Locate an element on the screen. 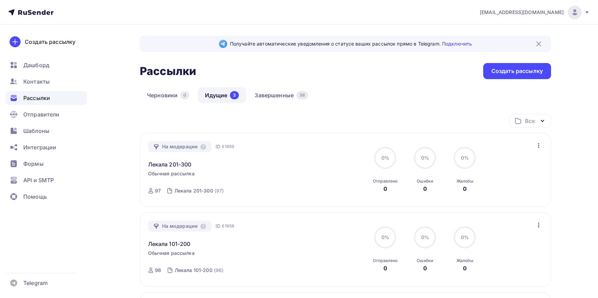 This screenshot has width=598, height=298. a: Лекала 201-300 (97) is located at coordinates (199, 191).